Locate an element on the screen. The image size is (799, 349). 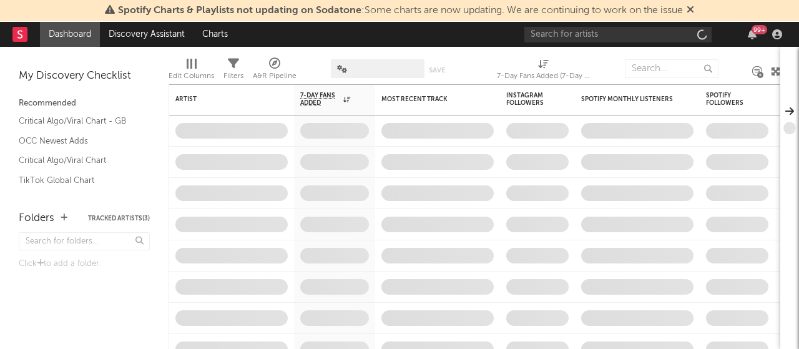
span: 7-Day Fans Added is located at coordinates (320, 99).